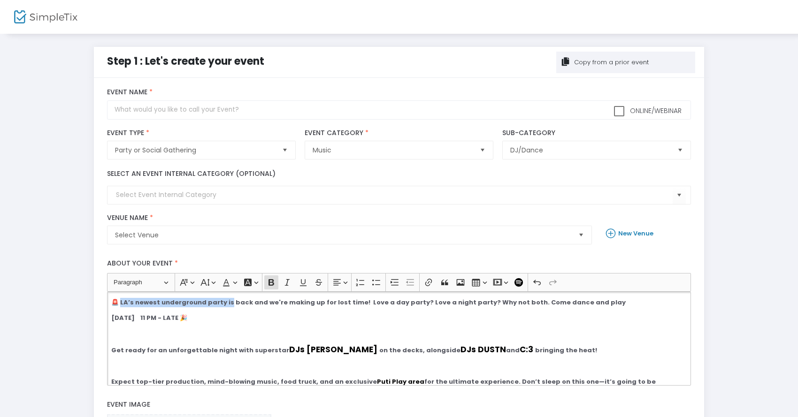 The height and width of the screenshot is (417, 798). I want to click on strong: Get ready for an unforgettable night with superstar, so click(200, 350).